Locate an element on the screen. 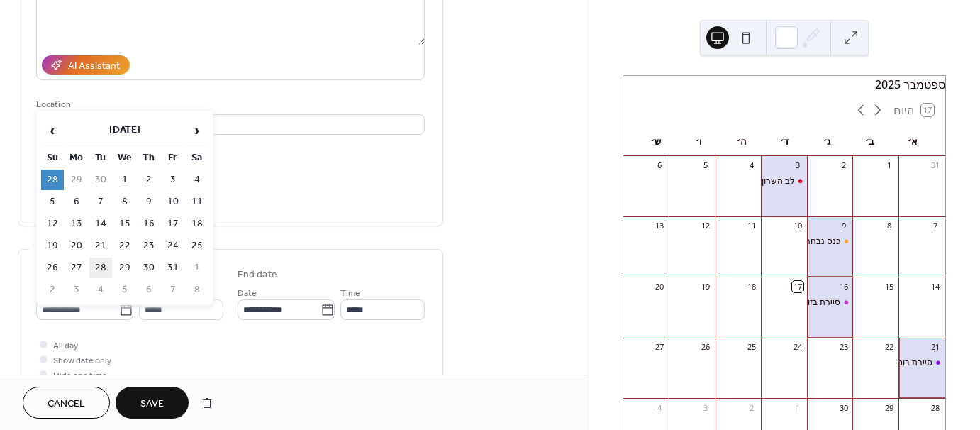 The width and height of the screenshot is (980, 430). td: 23 is located at coordinates (149, 245).